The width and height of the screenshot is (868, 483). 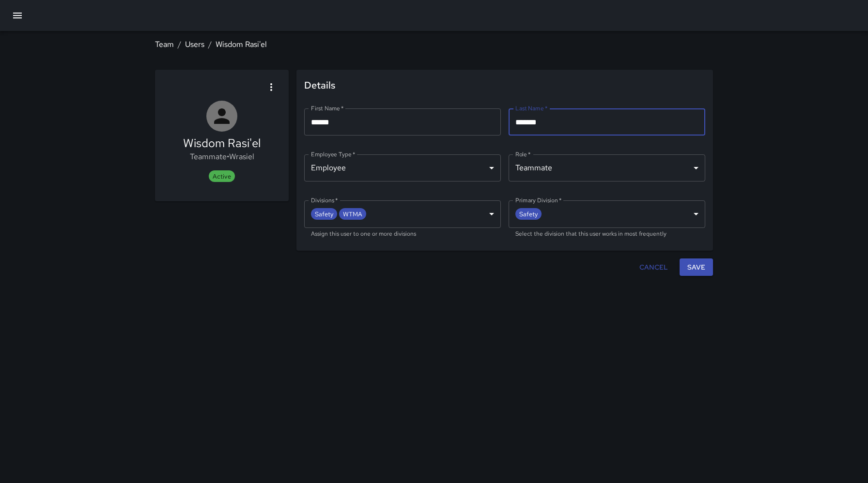 I want to click on a: Wisdom Rasi'el, so click(x=241, y=44).